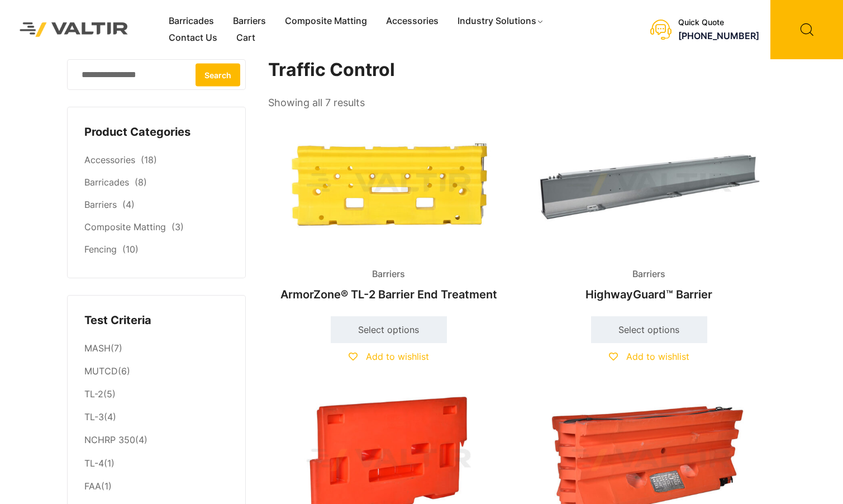 The height and width of the screenshot is (504, 843). I want to click on a: Industry Solutions, so click(500, 21).